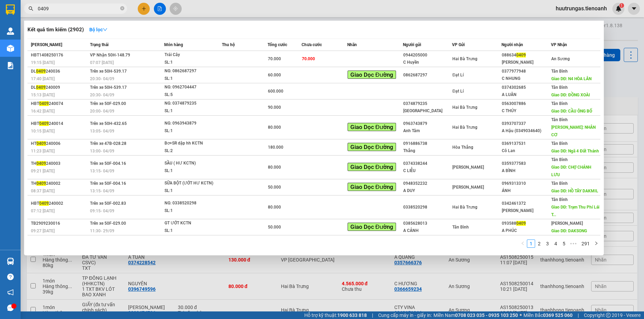 The image size is (644, 319). What do you see at coordinates (190, 95) in the screenshot?
I see `div: SL: 5` at bounding box center [190, 95].